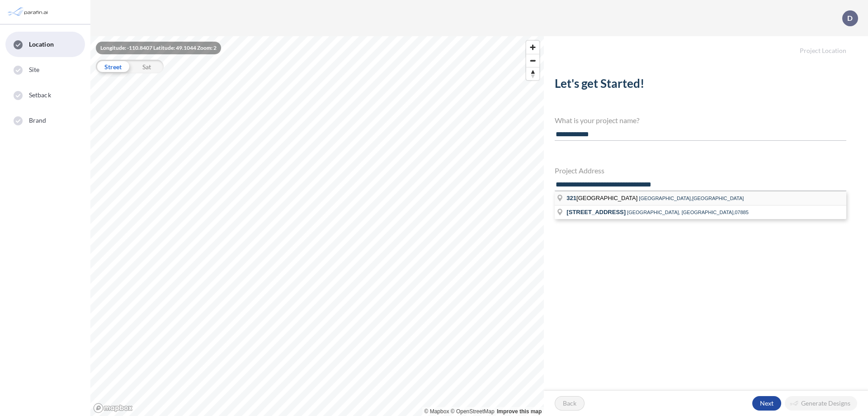  I want to click on span: 321, so click(572, 198).